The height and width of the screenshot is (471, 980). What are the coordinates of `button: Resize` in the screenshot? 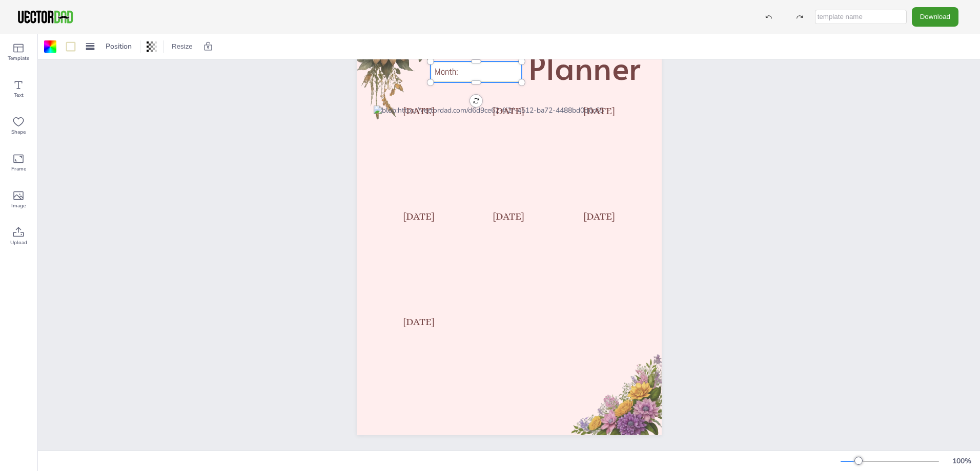 It's located at (182, 46).